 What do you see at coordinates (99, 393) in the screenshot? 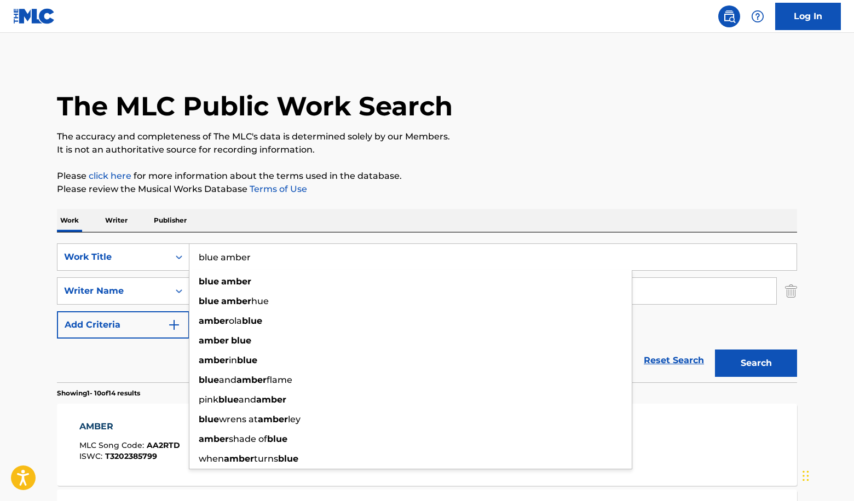
I see `p: Showing 1 - 10 of 14 results` at bounding box center [99, 393].